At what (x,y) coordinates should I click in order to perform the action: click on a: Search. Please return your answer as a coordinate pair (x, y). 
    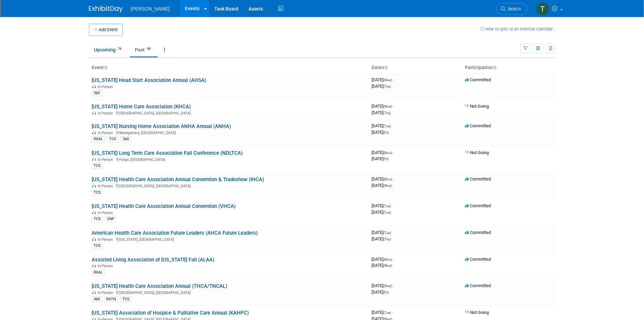
    Looking at the image, I should click on (512, 9).